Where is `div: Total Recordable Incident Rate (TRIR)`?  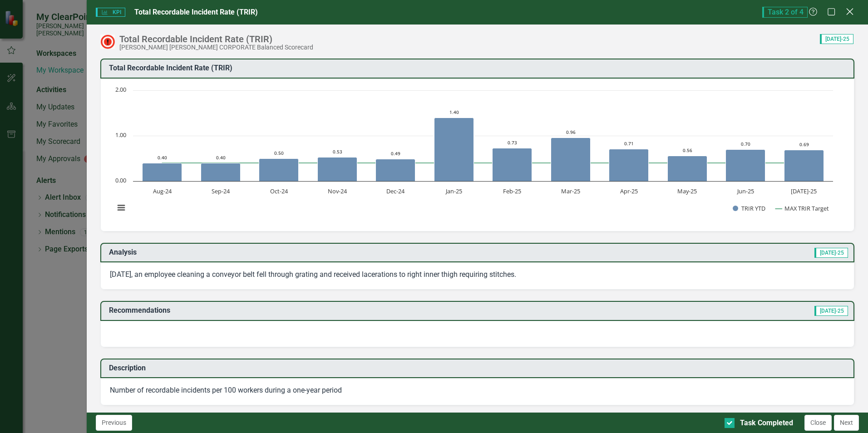 div: Total Recordable Incident Rate (TRIR) is located at coordinates (216, 39).